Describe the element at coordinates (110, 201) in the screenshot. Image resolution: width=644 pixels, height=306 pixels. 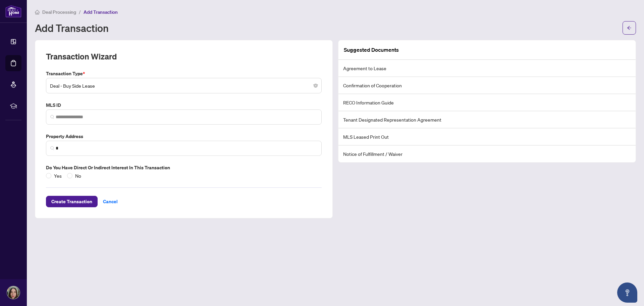
I see `span: Cancel` at that location.